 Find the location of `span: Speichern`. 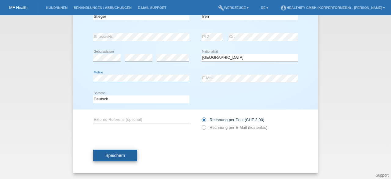

span: Speichern is located at coordinates (115, 155).